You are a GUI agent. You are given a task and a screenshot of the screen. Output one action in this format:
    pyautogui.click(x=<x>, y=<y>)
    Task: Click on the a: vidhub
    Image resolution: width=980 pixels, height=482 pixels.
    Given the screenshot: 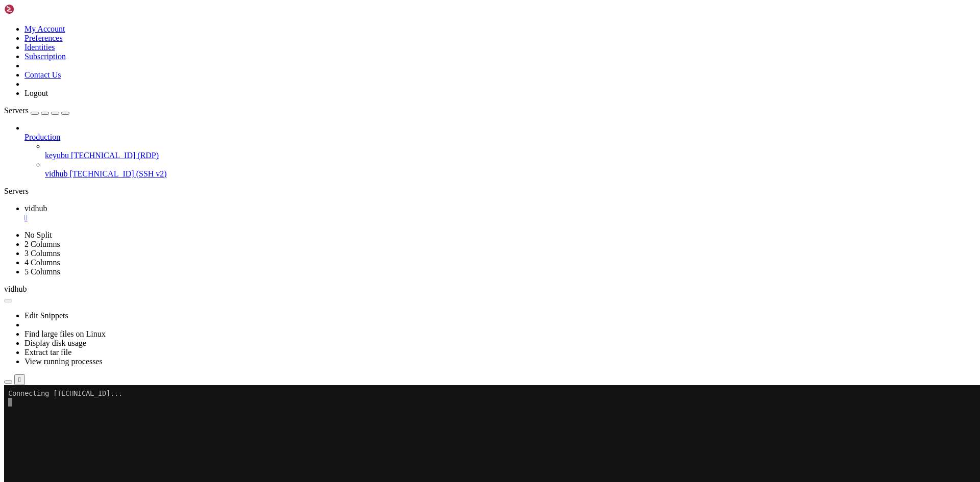 What is the action you would take?
    pyautogui.click(x=500, y=213)
    